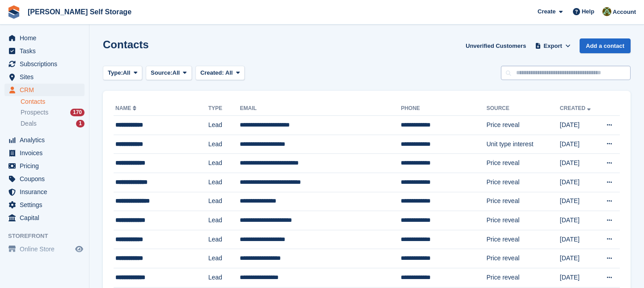 The width and height of the screenshot is (644, 288). I want to click on span: Online Store, so click(47, 249).